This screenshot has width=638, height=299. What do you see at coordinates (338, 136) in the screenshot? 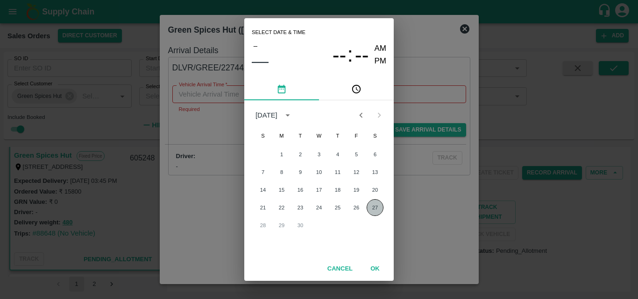
I see `span: Thursday` at bounding box center [338, 136].